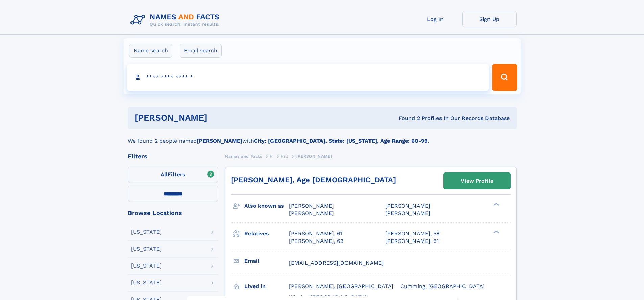 The width and height of the screenshot is (644, 300). What do you see at coordinates (244, 156) in the screenshot?
I see `a: Names and Facts` at bounding box center [244, 156].